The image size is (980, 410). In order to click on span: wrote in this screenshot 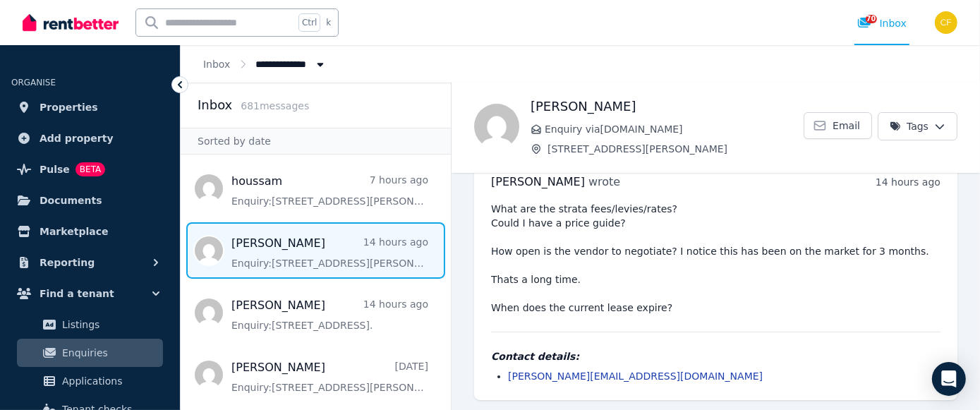, I will do `click(604, 181)`.